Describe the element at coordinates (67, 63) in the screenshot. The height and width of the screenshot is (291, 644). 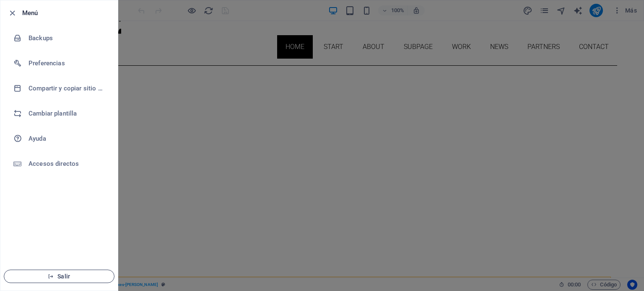
I see `h6: Preferencias` at that location.